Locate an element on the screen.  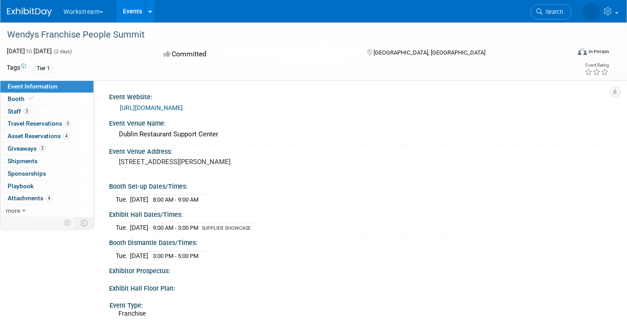
td: Personalize Event Tab Strip is located at coordinates (68, 223).